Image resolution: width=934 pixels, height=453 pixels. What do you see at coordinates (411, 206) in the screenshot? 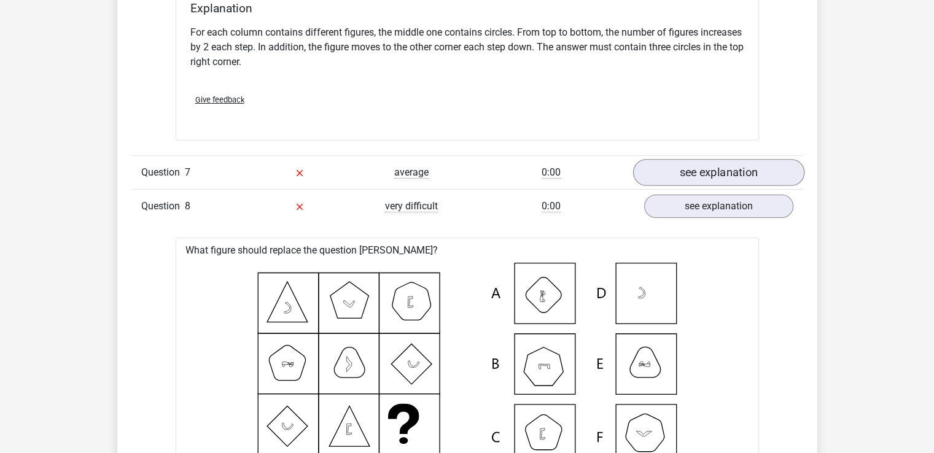
I see `span: very difficult` at bounding box center [411, 206].